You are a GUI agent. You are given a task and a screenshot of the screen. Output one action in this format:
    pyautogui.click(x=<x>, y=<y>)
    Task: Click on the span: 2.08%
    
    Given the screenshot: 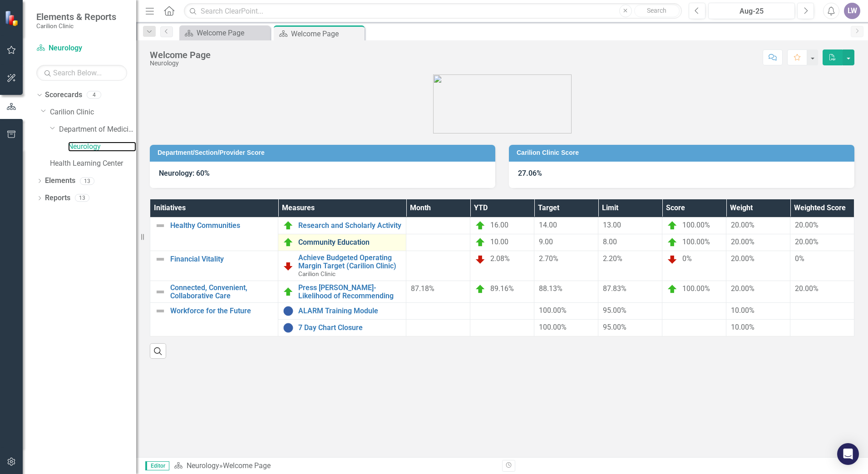 What is the action you would take?
    pyautogui.click(x=500, y=258)
    